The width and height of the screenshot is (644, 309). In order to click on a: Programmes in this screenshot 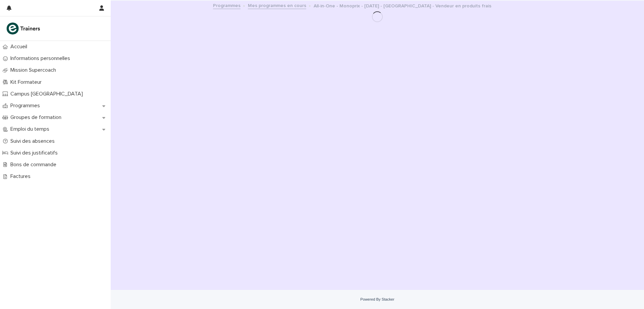, I will do `click(227, 5)`.